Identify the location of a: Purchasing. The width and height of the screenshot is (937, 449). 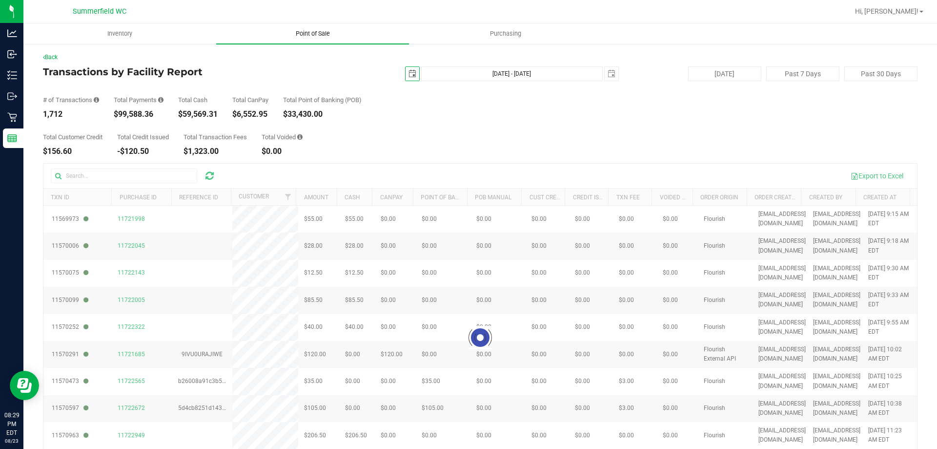
(505, 34).